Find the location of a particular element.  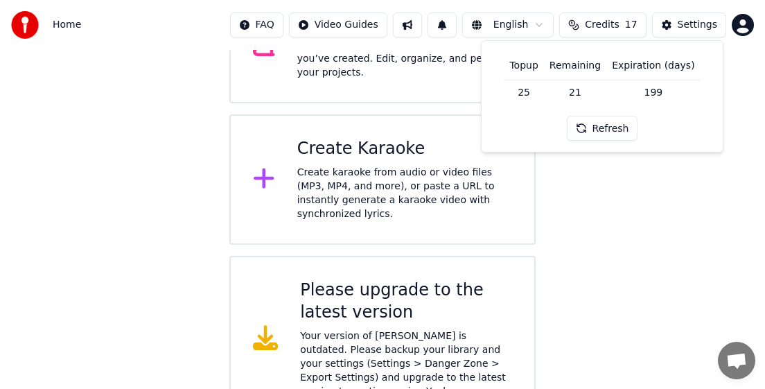

img: youka is located at coordinates (25, 25).